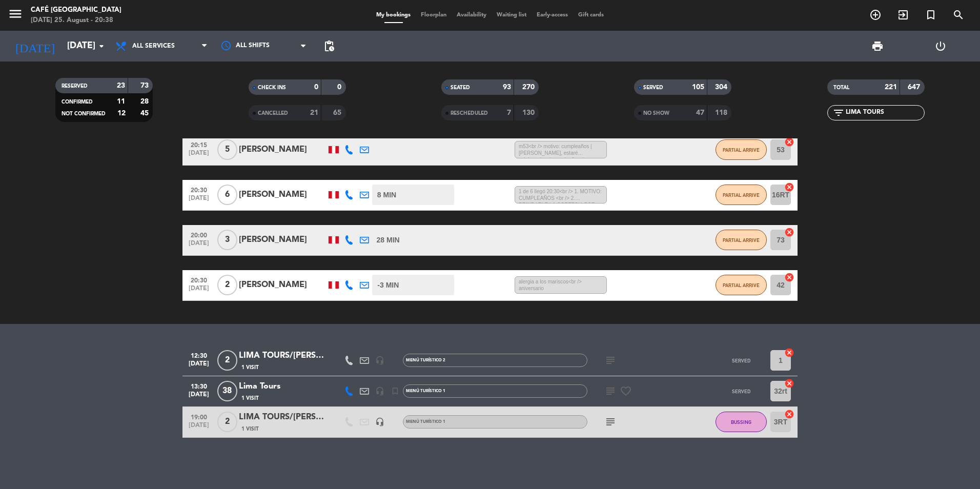  What do you see at coordinates (199, 385) in the screenshot?
I see `span: 13:30` at bounding box center [199, 385].